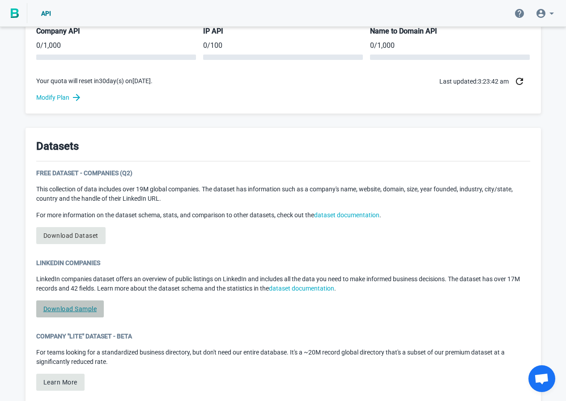  I want to click on div: Free Dataset - Companies (Q2), so click(283, 173).